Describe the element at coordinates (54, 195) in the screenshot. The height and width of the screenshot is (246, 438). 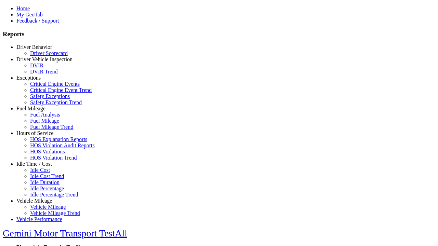
I see `a: Idle Percentage Trend` at that location.